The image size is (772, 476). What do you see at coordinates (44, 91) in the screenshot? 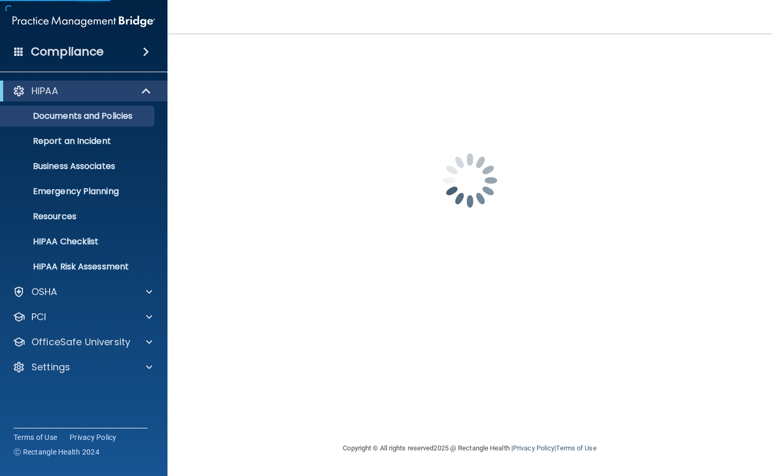
I see `p: HIPAA` at bounding box center [44, 91].